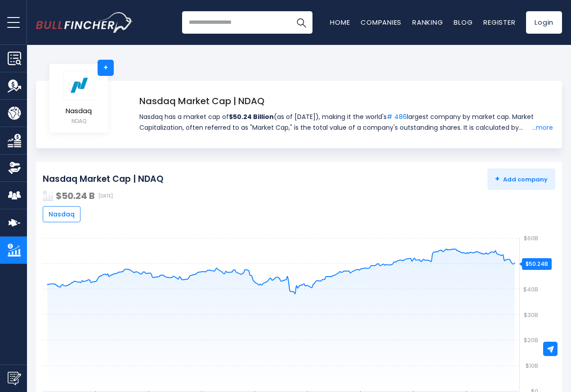 Image resolution: width=571 pixels, height=392 pixels. I want to click on img: Ownership, so click(14, 168).